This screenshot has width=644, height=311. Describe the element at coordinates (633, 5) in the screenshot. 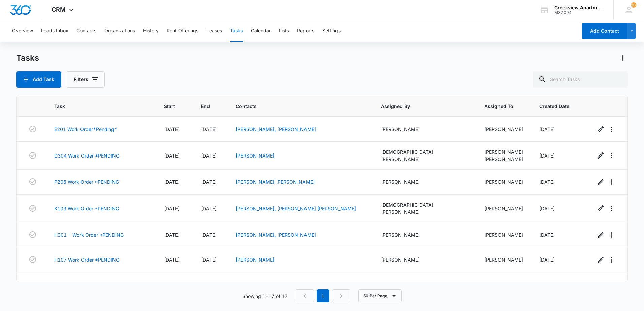

I see `div: notifications count` at that location.